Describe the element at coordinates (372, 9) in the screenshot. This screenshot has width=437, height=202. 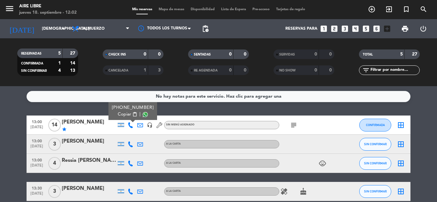
I see `i: add_circle_outline` at that location.